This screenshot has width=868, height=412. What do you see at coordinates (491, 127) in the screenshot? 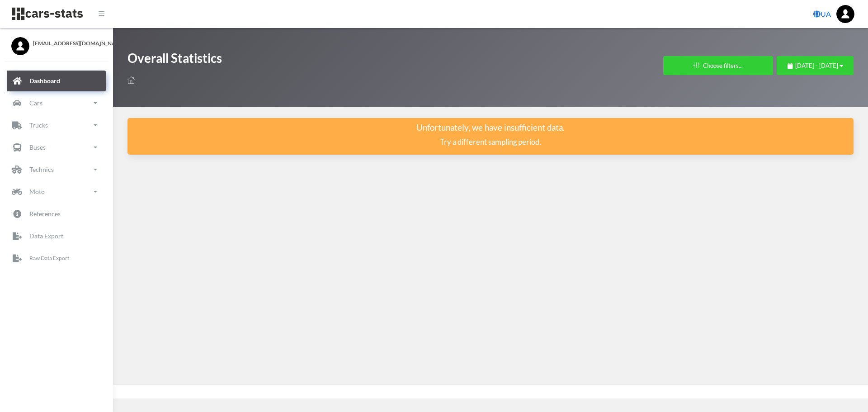
I see `h3: Unfortunately, we have insufficient data.` at bounding box center [491, 127].